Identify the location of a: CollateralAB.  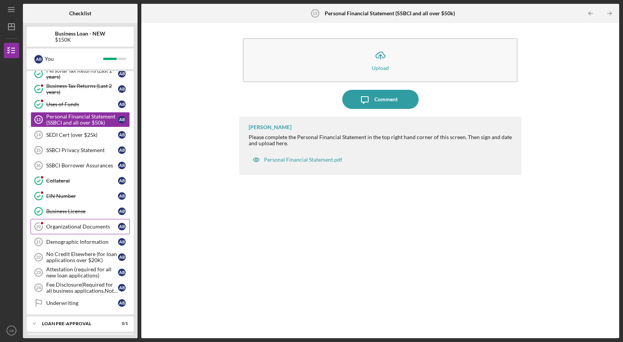
(80, 181).